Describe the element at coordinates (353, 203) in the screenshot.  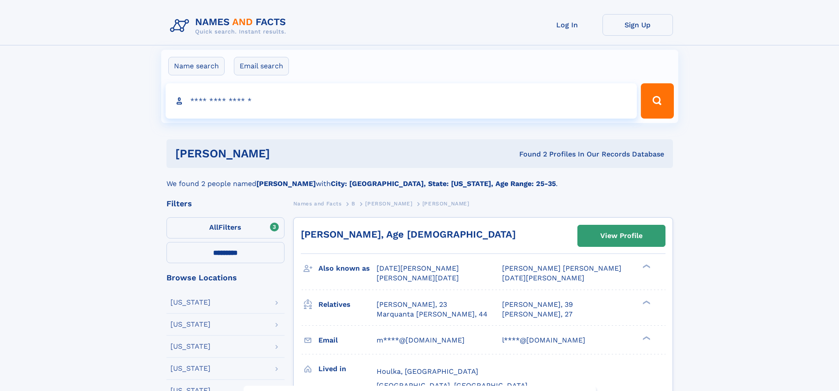
I see `span: B` at that location.